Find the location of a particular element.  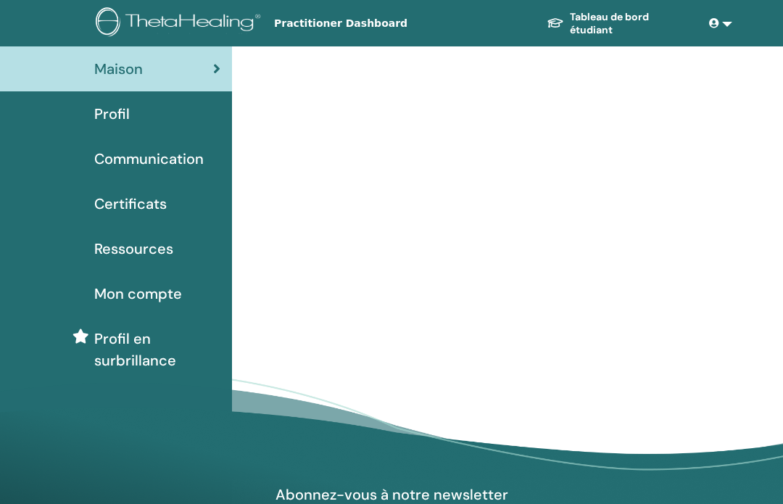

span: Profil is located at coordinates (112, 114).